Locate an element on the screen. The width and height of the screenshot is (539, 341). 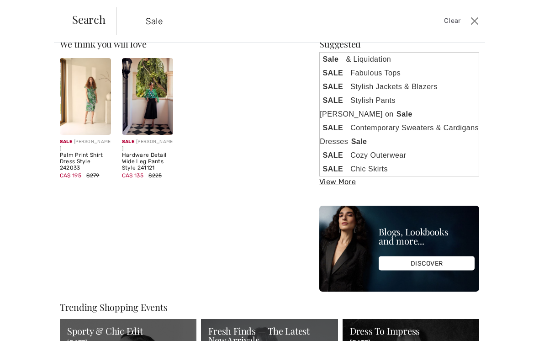
a: Sale& Liquidation is located at coordinates (399, 59).